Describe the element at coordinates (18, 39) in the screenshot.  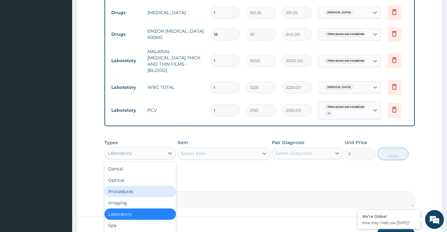
I see `img: d_794563401_company_1708531726252_794563401` at that location.